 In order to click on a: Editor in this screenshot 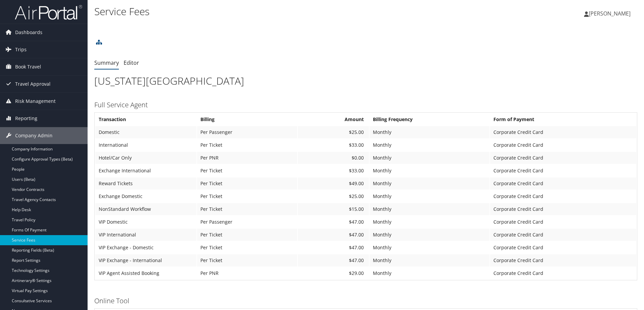, I will do `click(132, 62)`.